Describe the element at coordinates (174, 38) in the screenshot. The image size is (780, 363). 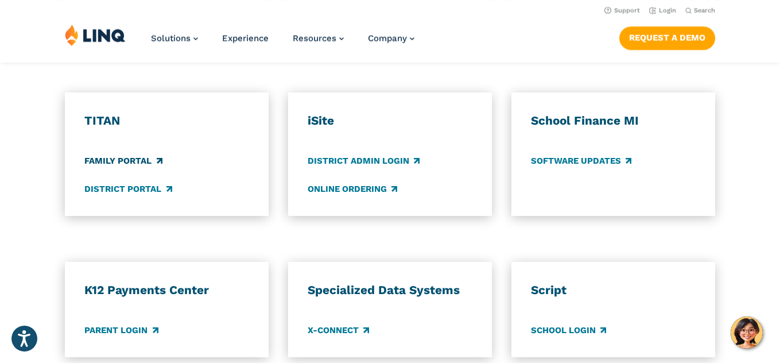
I see `a: Solutions` at that location.